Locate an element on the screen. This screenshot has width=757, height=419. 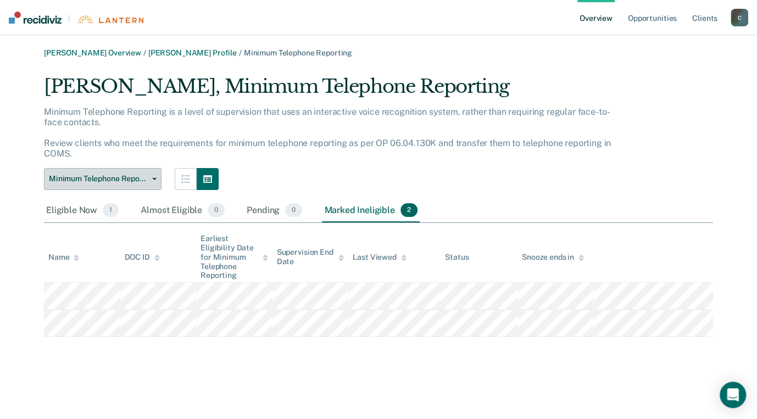
span: 2 is located at coordinates (409, 210).